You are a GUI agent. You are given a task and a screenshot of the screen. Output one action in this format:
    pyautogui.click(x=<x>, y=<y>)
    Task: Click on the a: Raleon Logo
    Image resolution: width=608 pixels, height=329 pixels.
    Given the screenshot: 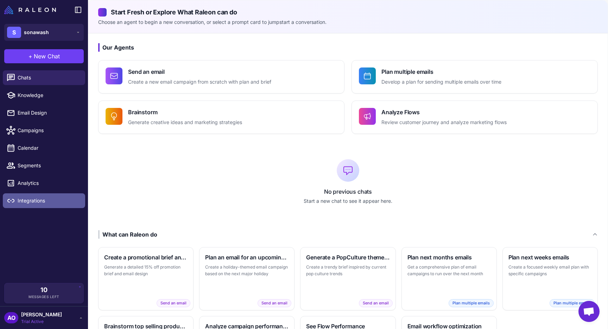 What is the action you would take?
    pyautogui.click(x=31, y=10)
    